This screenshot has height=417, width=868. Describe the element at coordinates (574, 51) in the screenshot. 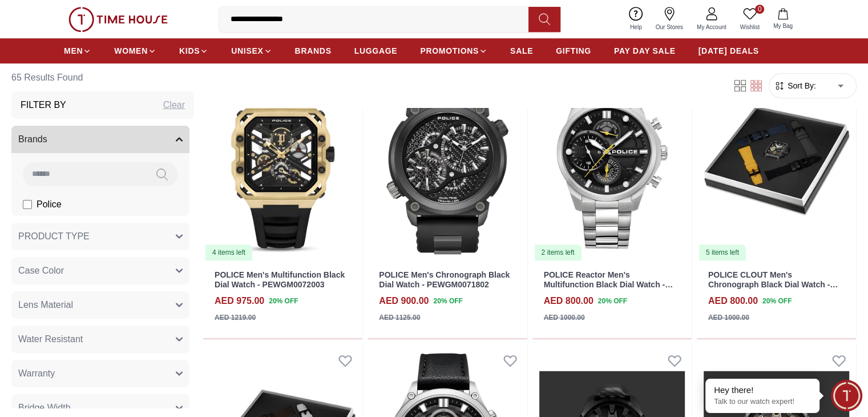

I see `a: GIFTING` at that location.